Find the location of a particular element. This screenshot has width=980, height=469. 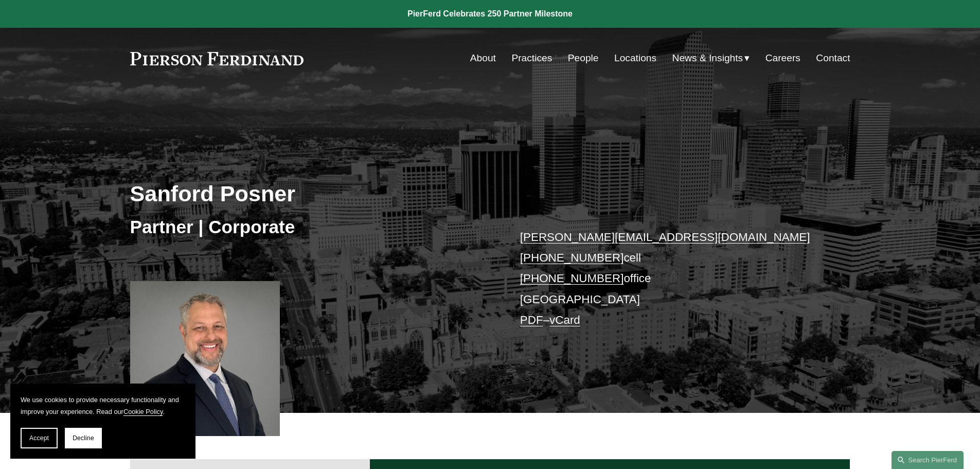

a: Careers is located at coordinates (783, 58).